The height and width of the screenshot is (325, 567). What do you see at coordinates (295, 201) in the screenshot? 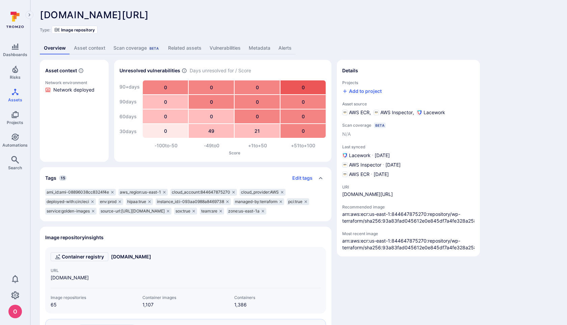
I see `span: pci:true` at bounding box center [295, 201].